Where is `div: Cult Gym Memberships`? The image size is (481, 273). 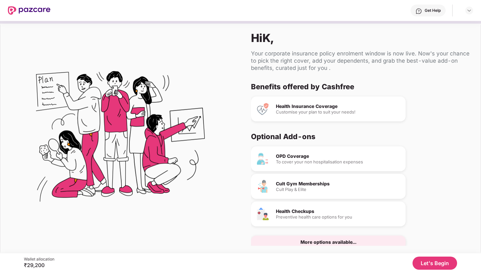 div: Cult Gym Memberships is located at coordinates (338, 184).